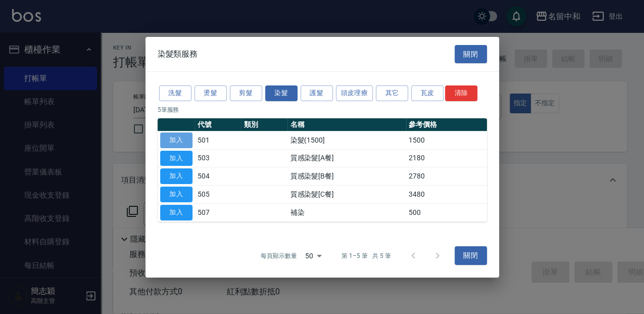  Describe the element at coordinates (211, 93) in the screenshot. I see `button: 燙髮` at that location.